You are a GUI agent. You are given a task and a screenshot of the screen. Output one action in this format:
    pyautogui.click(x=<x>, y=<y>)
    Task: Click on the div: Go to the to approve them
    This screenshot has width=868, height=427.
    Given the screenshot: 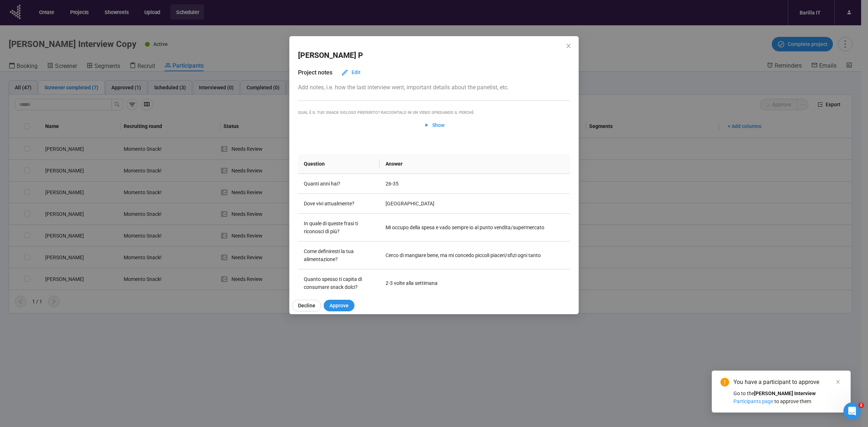 What is the action you would take?
    pyautogui.click(x=788, y=397)
    